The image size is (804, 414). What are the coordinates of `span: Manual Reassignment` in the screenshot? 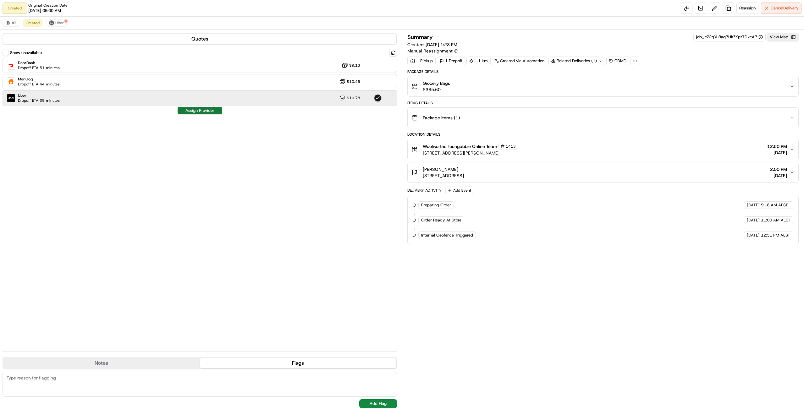 It's located at (430, 51).